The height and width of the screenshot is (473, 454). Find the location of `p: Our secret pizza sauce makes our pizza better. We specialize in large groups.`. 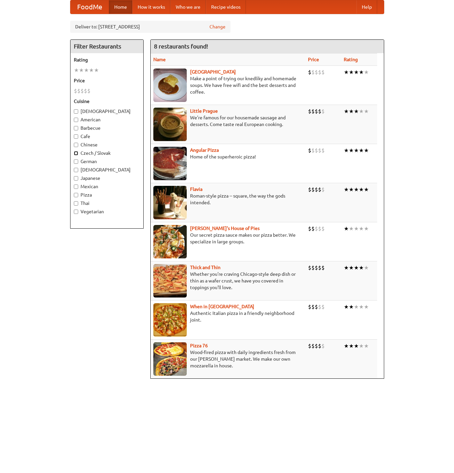

p: Our secret pizza sauce makes our pizza better. We specialize in large groups. is located at coordinates (228, 238).